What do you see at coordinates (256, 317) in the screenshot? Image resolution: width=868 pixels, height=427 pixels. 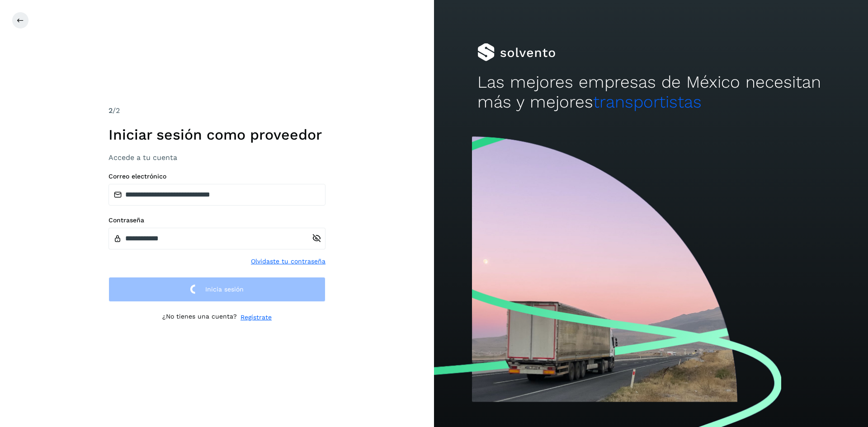 I see `a: Regístrate` at bounding box center [256, 317].